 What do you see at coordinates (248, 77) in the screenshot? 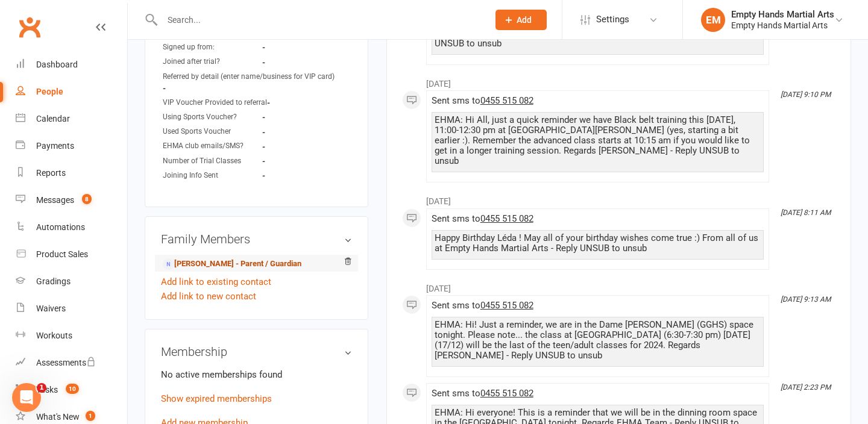
I see `div: Referred by detail (enter name/business for VIP card)` at bounding box center [248, 77].